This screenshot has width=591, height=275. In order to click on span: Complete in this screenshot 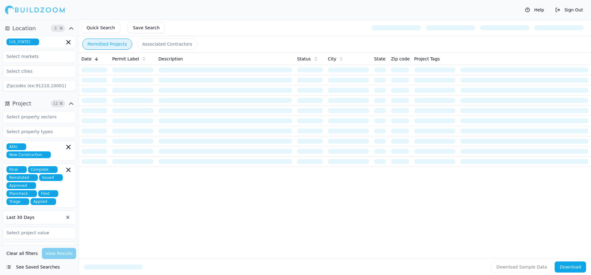, I will do `click(43, 169)`.